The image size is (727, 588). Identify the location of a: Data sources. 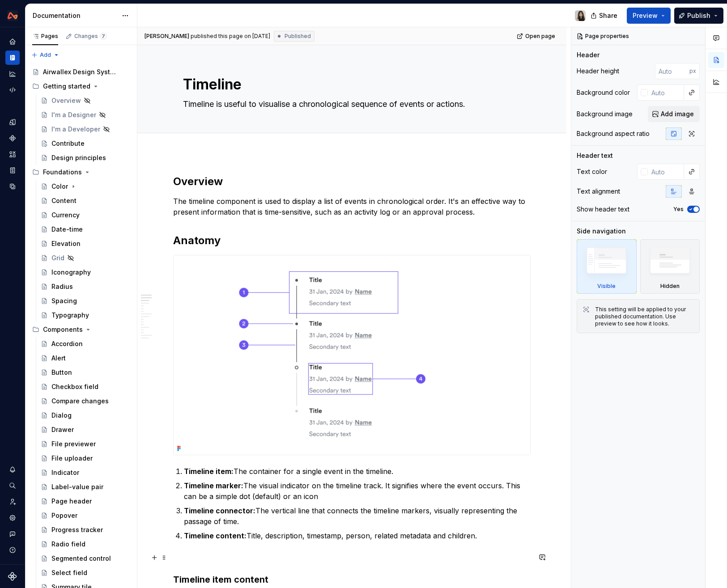
(13, 187).